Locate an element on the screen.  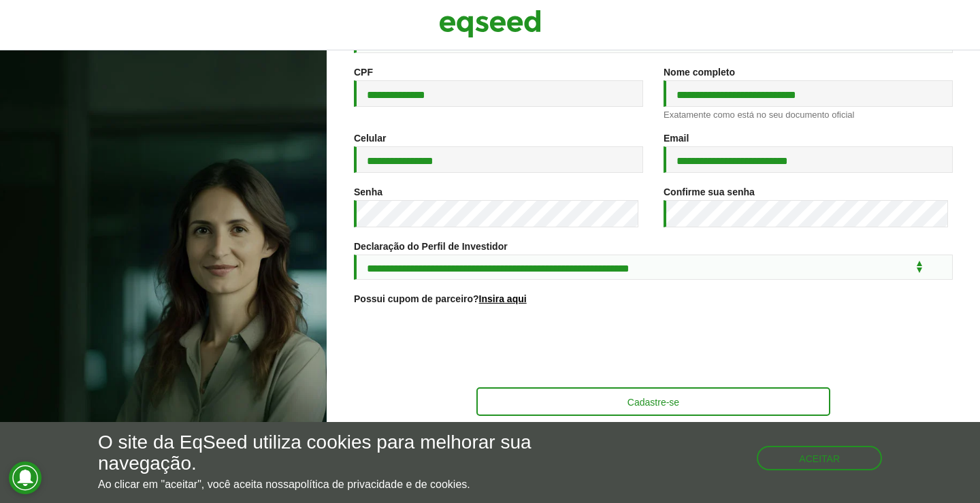
a: política de privacidade e de cookies is located at coordinates (381, 485).